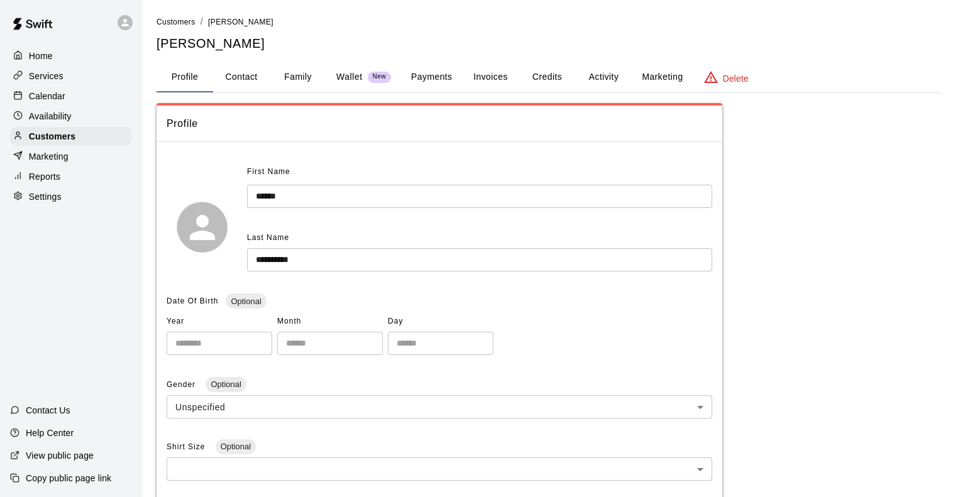 Image resolution: width=956 pixels, height=497 pixels. What do you see at coordinates (41, 56) in the screenshot?
I see `p: Home` at bounding box center [41, 56].